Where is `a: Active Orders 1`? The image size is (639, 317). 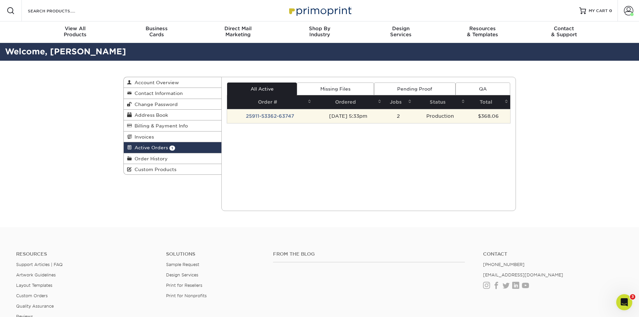
a: Active Orders 1 is located at coordinates (173, 148).